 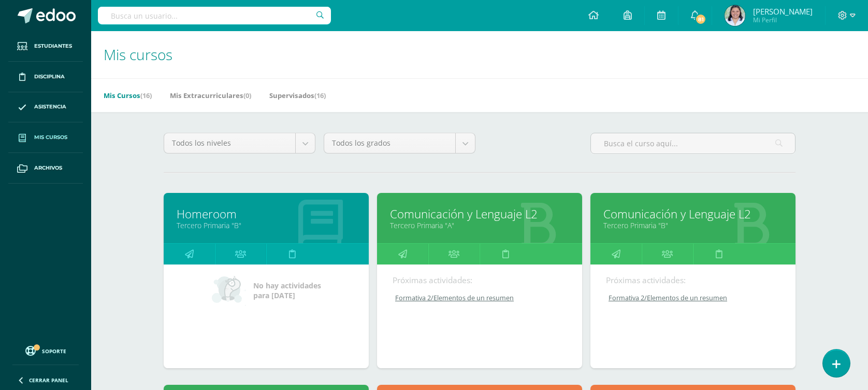 What do you see at coordinates (267, 213) in the screenshot?
I see `a: Homeroom` at bounding box center [267, 213].